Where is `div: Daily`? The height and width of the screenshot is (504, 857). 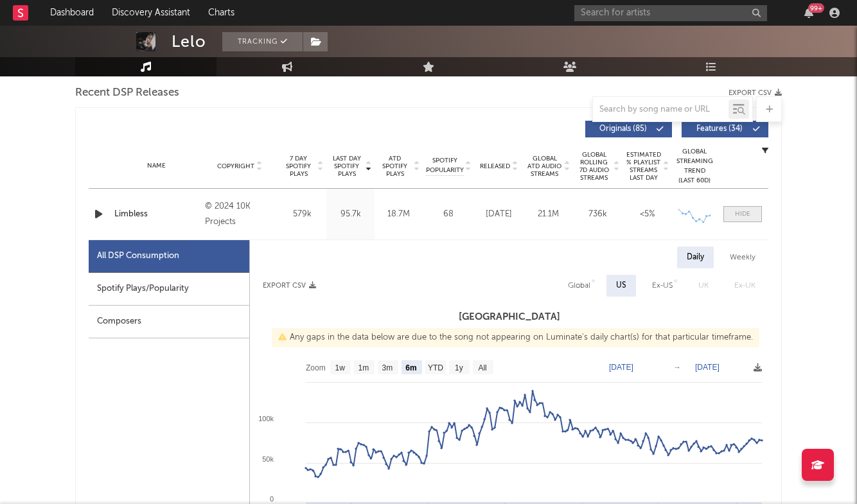 div: Daily is located at coordinates (695, 258).